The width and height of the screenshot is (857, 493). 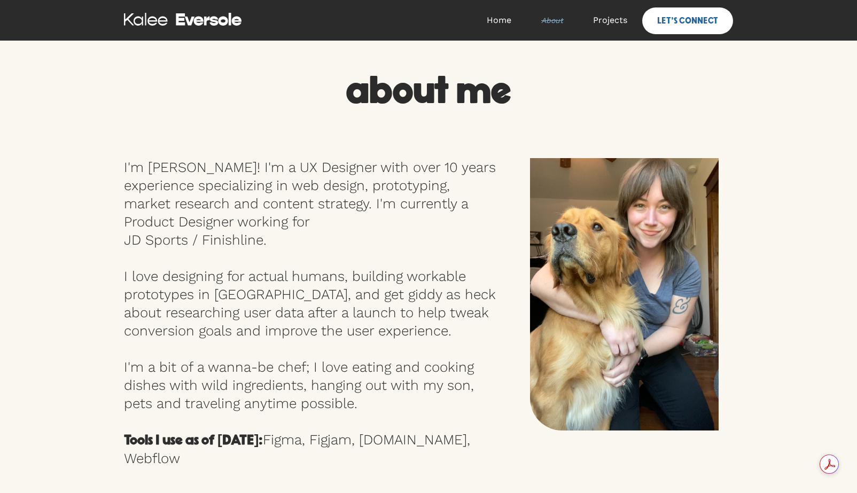 What do you see at coordinates (688, 21) in the screenshot?
I see `a: let's connect` at bounding box center [688, 21].